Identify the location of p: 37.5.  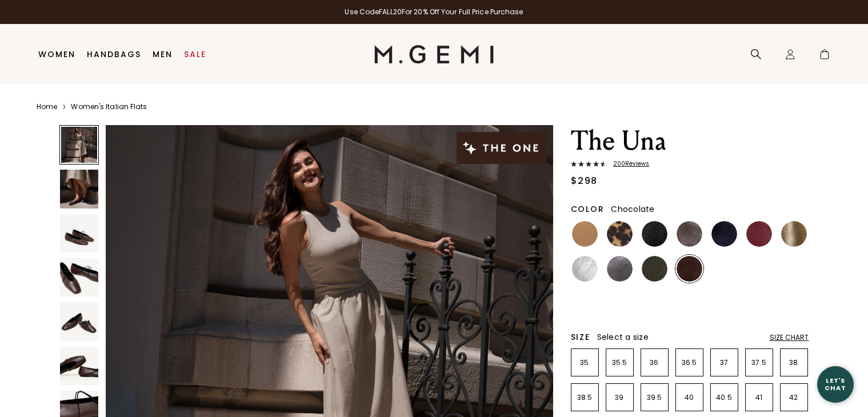
(758, 363).